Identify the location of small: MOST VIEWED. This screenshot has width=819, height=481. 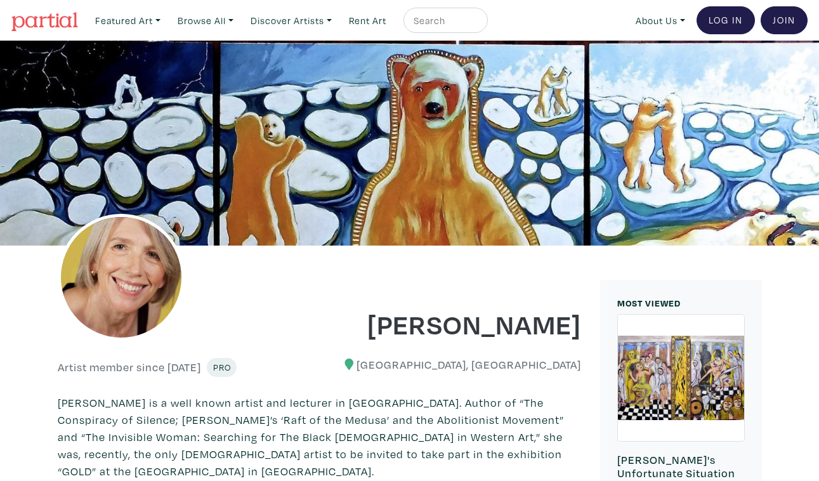
(649, 302).